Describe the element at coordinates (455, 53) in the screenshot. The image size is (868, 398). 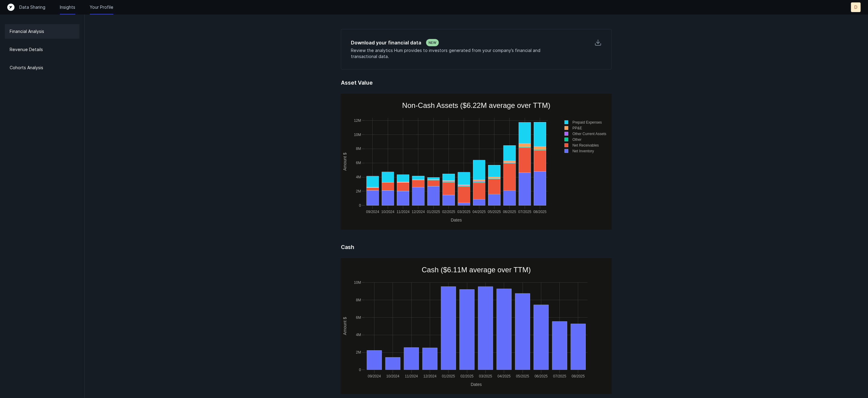
I see `p: Review the analytics Hum provides to investors generated from your company’s financial and transa...` at that location.